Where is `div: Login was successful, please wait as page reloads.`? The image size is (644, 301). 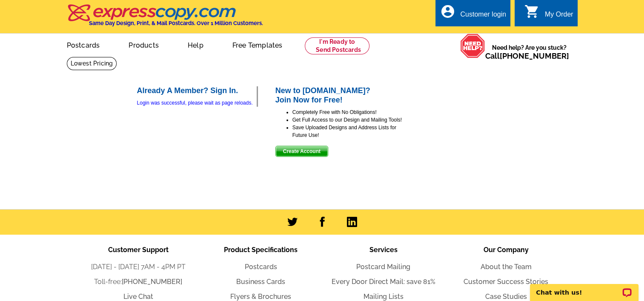
div: Login was successful, please wait as page reloads. is located at coordinates (197, 103).